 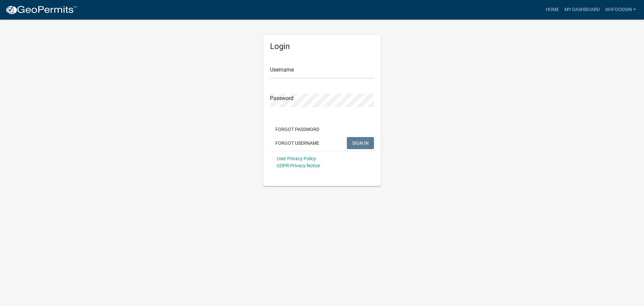 I want to click on button: Forgot Password, so click(x=297, y=129).